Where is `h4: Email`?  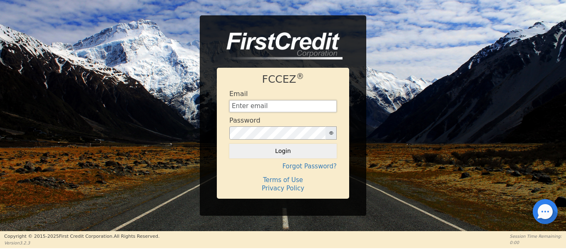 h4: Email is located at coordinates (239, 94).